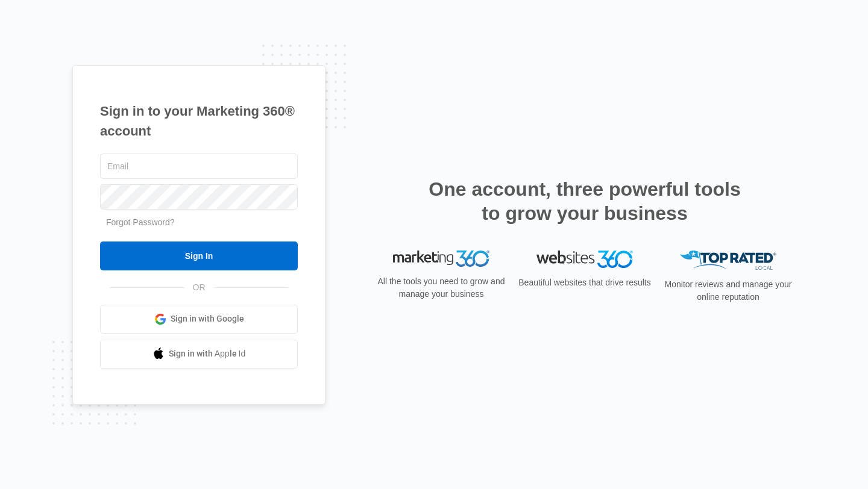 This screenshot has width=868, height=489. What do you see at coordinates (199, 354) in the screenshot?
I see `a: Sign in with Apple Id` at bounding box center [199, 354].